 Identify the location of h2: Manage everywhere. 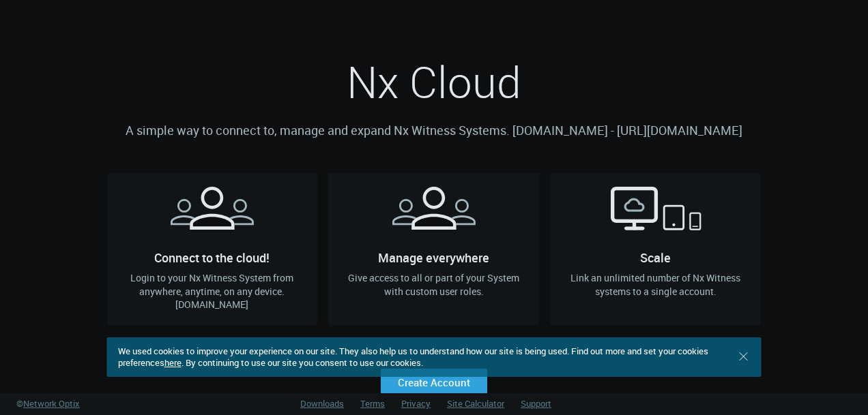
(433, 216).